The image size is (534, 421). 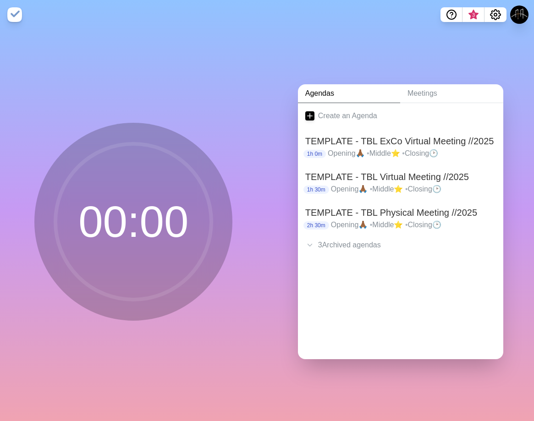 I want to click on button: What’s new, so click(x=473, y=15).